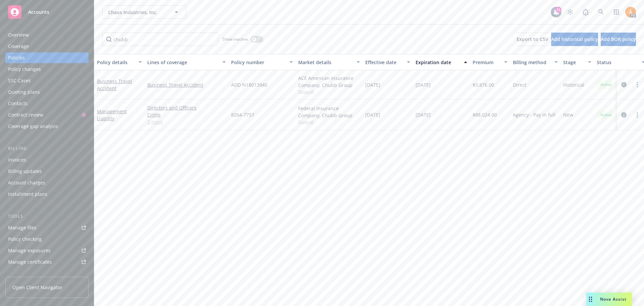  I want to click on div: Contract review, so click(25, 115).